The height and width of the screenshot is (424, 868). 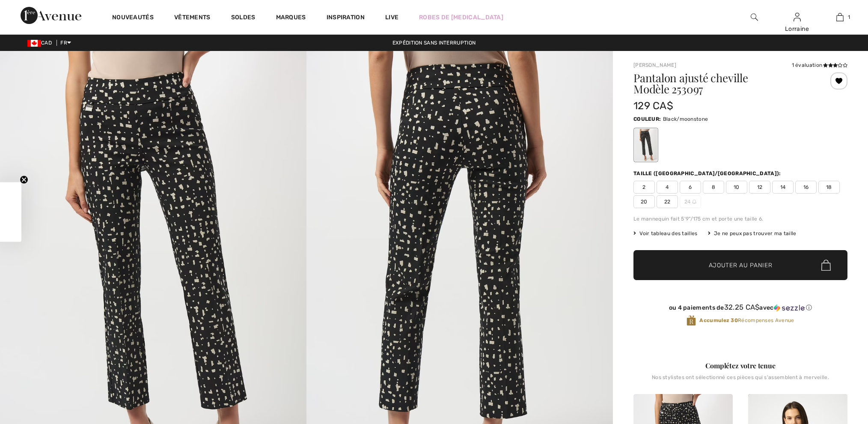 I want to click on img: Mon panier, so click(x=840, y=17).